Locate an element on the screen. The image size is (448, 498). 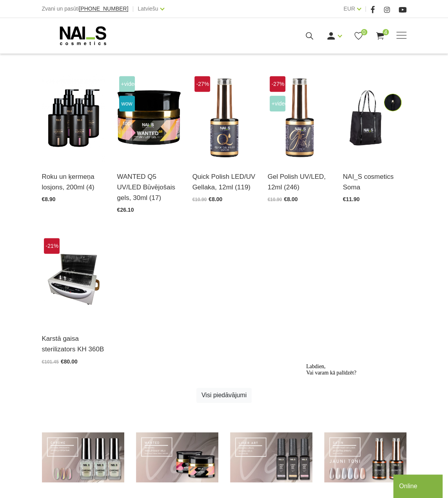
a: WANTED Q5 UV/LED Būvējošais gels, 30ml (17) is located at coordinates (149, 187).